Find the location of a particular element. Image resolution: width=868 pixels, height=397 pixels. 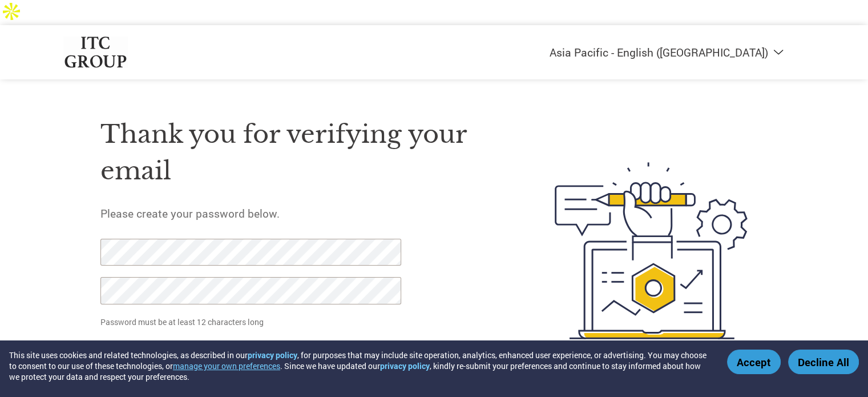

h1: Thank you for verifying your email is located at coordinates (301, 153).